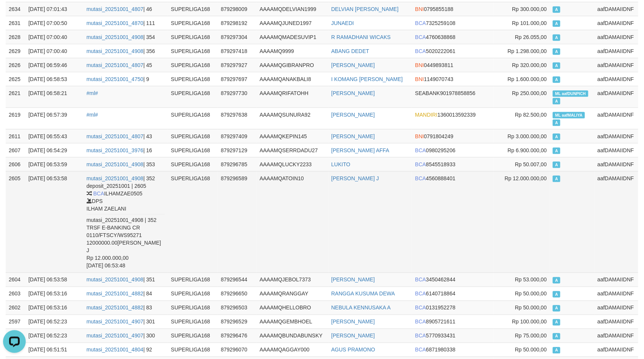 The image size is (644, 359). I want to click on td: 879296476, so click(237, 335).